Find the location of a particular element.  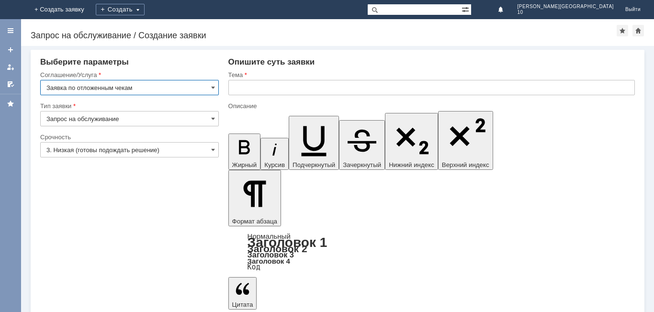

a: Код is located at coordinates (254, 267).